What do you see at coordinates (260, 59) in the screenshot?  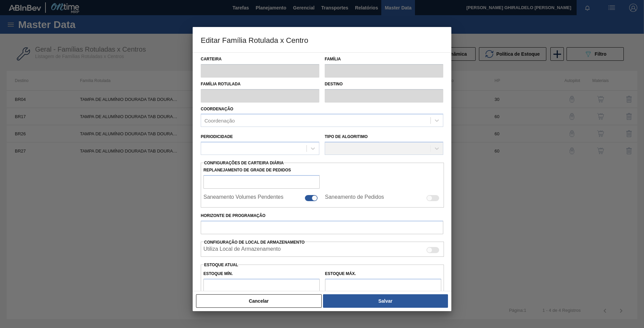 I see `label: Carteira` at bounding box center [260, 59].